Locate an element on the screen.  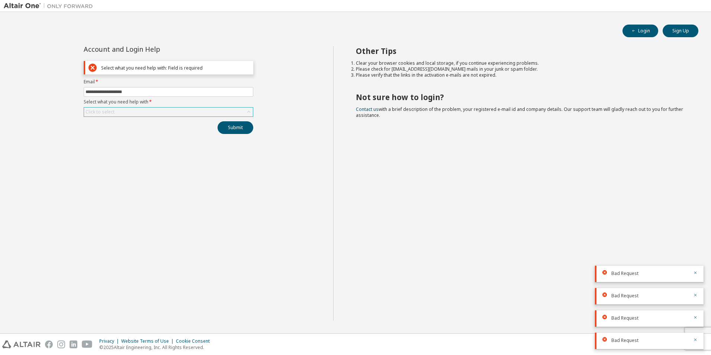
span: with a brief description of the problem, your registered e-mail id and company details. Our suppo... is located at coordinates (519, 112).